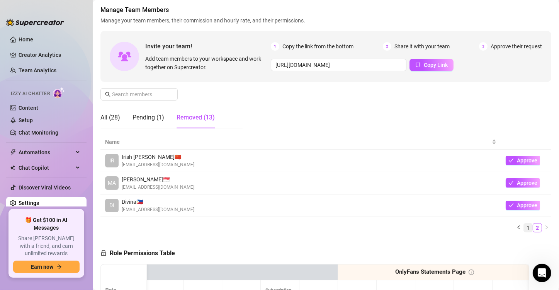 This screenshot has height=290, width=559. Describe the element at coordinates (77, 150) in the screenshot. I see `div: Send us a messageWe typically reply in a few hours` at that location.